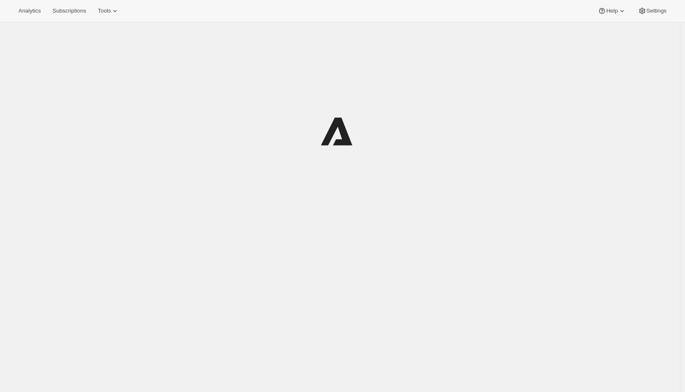 The image size is (685, 392). What do you see at coordinates (69, 11) in the screenshot?
I see `span: Subscriptions` at bounding box center [69, 11].